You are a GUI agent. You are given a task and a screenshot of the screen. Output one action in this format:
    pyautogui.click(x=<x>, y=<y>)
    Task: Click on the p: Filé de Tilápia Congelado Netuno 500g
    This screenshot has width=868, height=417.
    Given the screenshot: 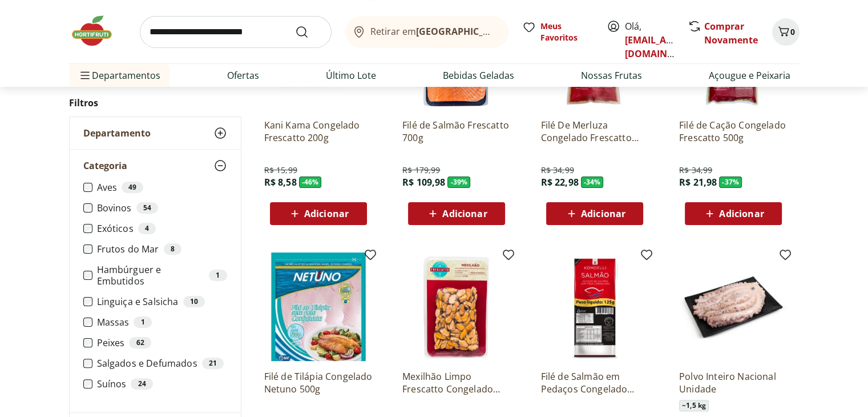 What is the action you would take?
    pyautogui.click(x=318, y=383)
    